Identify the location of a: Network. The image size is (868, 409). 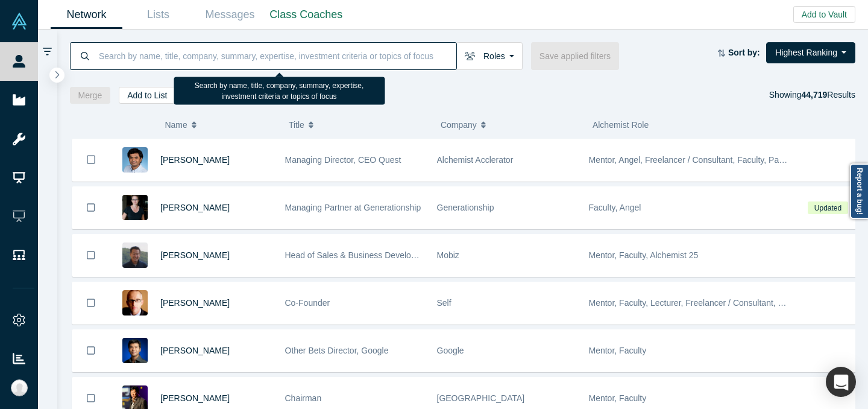
(86, 14).